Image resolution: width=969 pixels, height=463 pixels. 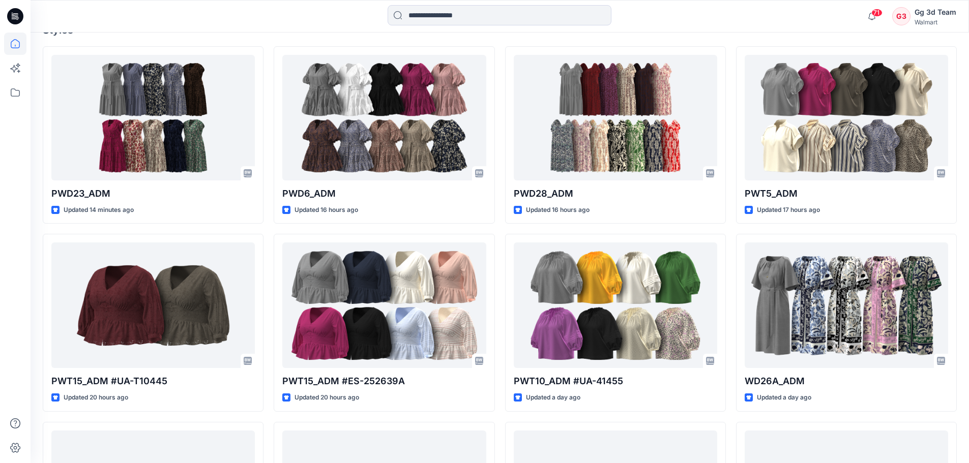 I want to click on p: PWT10_ADM #UA-41455, so click(x=615, y=381).